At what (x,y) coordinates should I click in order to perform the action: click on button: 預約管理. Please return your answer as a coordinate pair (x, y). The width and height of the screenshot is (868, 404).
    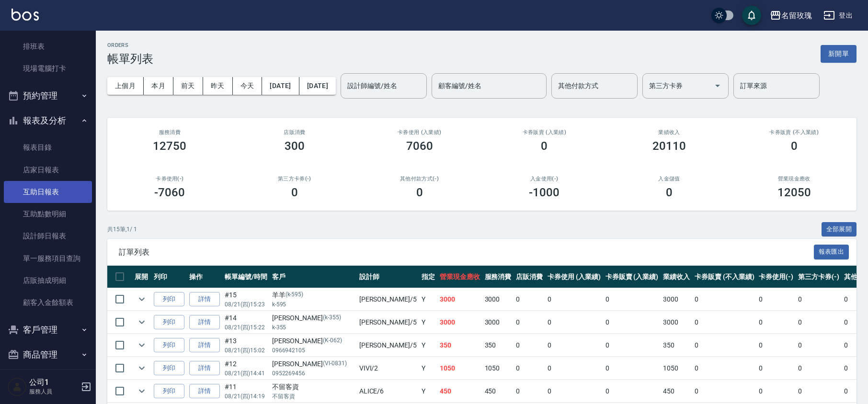
    Looking at the image, I should click on (48, 96).